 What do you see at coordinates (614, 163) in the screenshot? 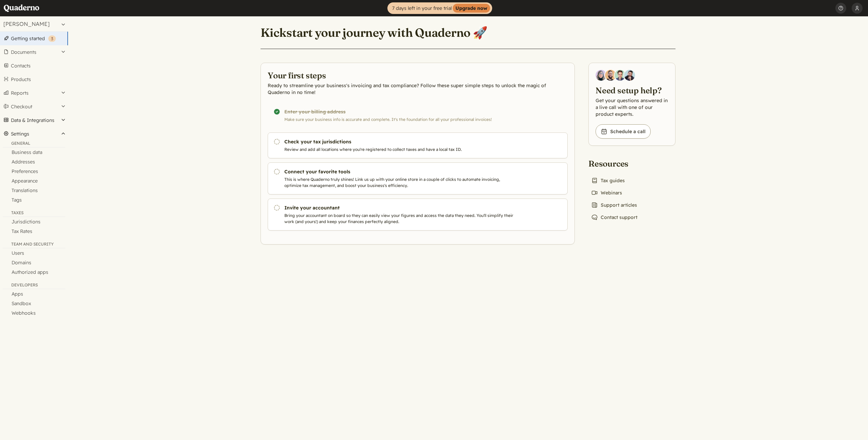
I see `h2: Resources` at bounding box center [614, 163].